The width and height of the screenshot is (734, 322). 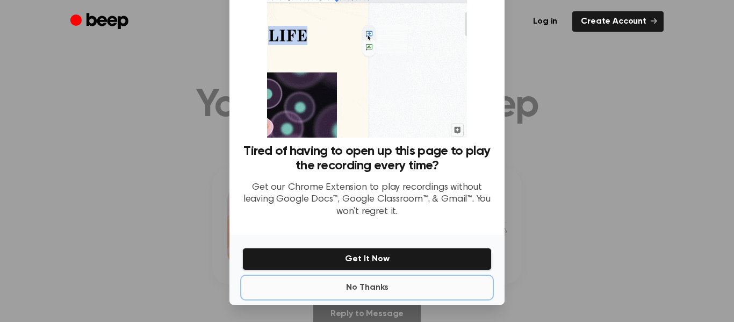 I want to click on h3: Tired of having to open up this page to play the recording every time?, so click(x=367, y=158).